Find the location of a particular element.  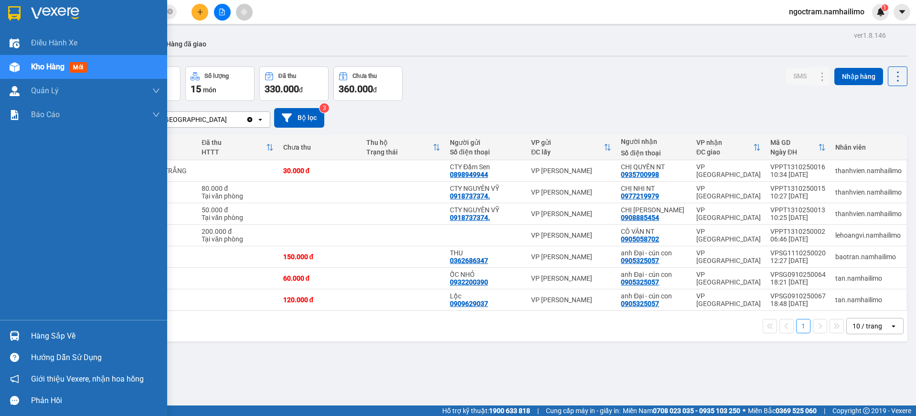

button: SMS is located at coordinates (800, 76).